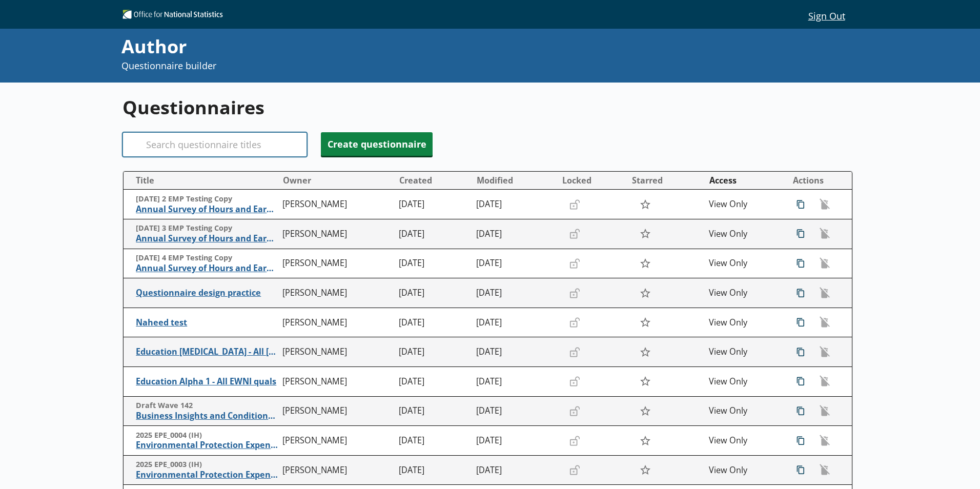 This screenshot has width=980, height=489. Describe the element at coordinates (817, 180) in the screenshot. I see `th: Actions` at that location.